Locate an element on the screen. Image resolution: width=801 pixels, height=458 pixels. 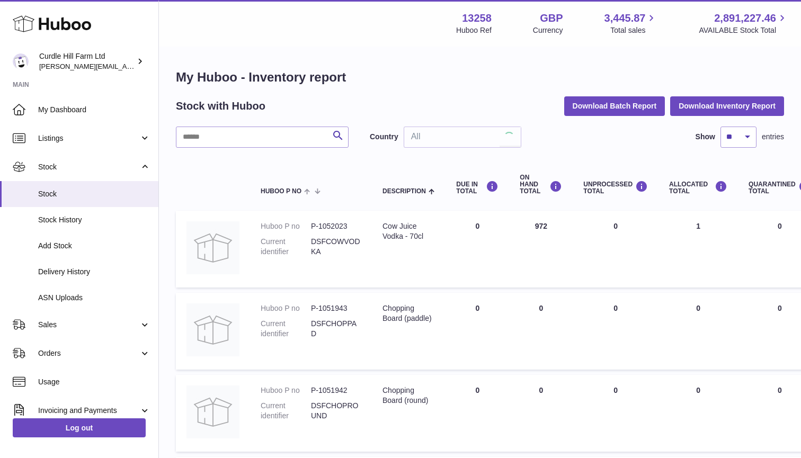
div: DUE IN TOTAL is located at coordinates (477, 187).